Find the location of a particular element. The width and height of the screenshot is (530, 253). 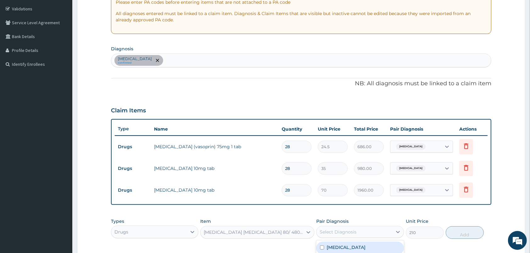

label: Types is located at coordinates (118, 221).